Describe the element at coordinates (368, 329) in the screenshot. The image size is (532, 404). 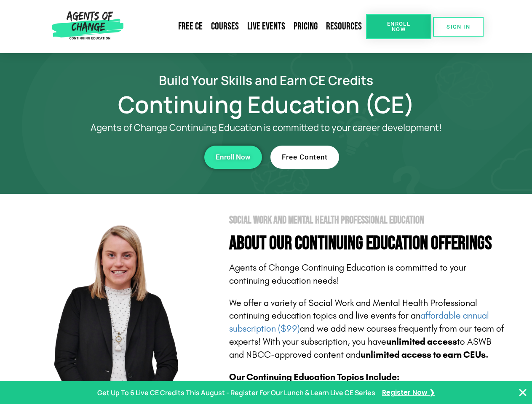
I see `p: We offer a variety of Social Work and Mental Health Professional continuing education topics and ...` at that location.